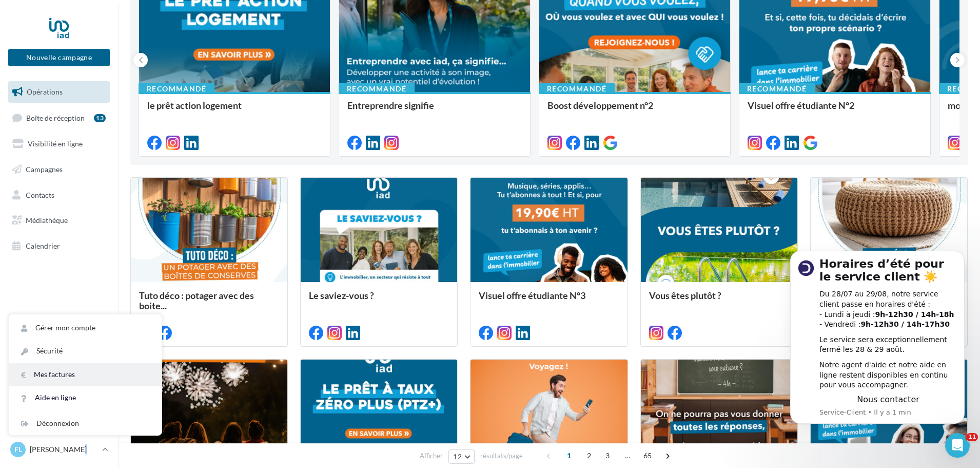  I want to click on span: Tuto déco : potager avec des boite..., so click(197, 300).